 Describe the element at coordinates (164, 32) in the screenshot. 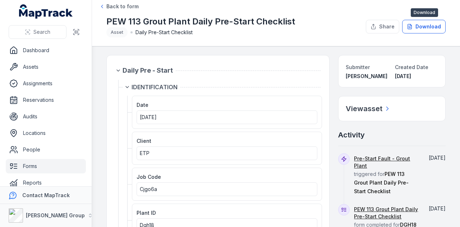

I see `span: Daily Pre-Start Checklist` at that location.